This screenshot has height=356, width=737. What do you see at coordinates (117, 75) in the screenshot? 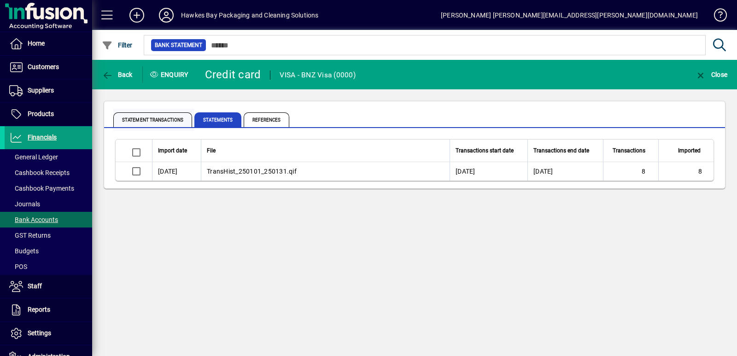
I see `span: Back` at bounding box center [117, 75].